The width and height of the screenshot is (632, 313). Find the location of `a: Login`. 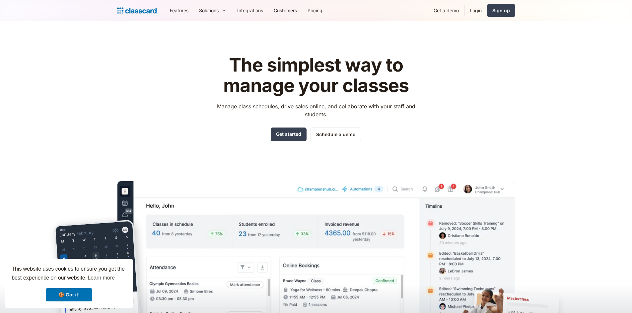

a: Login is located at coordinates (475, 10).